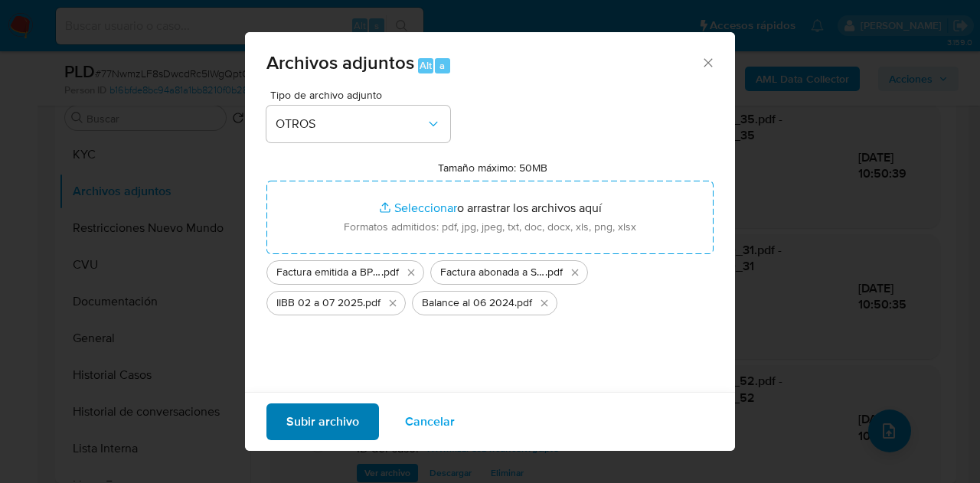 The width and height of the screenshot is (980, 483). Describe the element at coordinates (468, 303) in the screenshot. I see `span: Balance al 06 2024` at that location.